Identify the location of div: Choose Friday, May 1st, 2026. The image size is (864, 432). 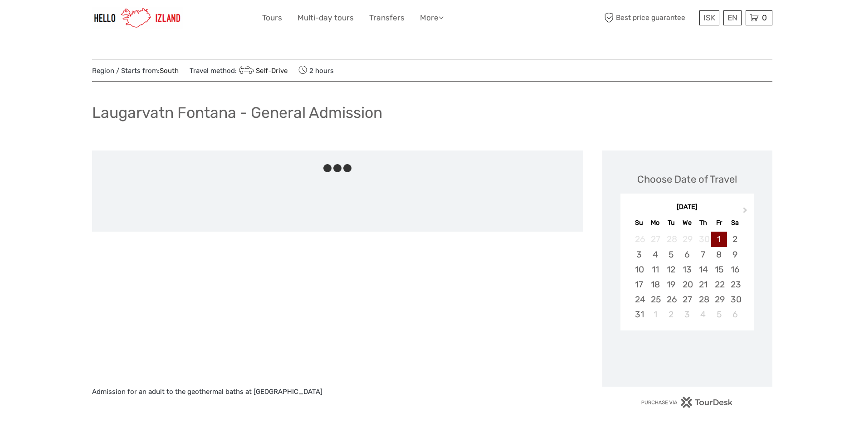
(719, 239).